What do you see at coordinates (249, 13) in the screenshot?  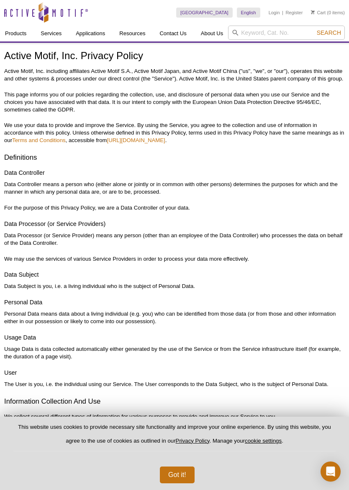 I see `a: English` at bounding box center [249, 13].